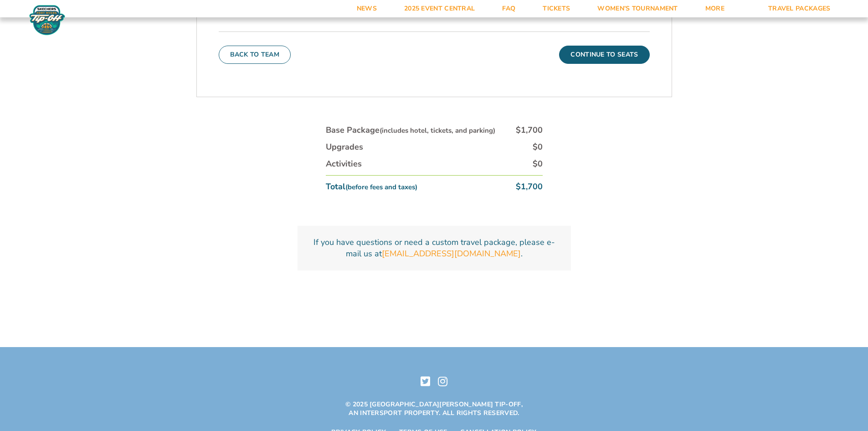 Image resolution: width=868 pixels, height=431 pixels. Describe the element at coordinates (255, 55) in the screenshot. I see `button: Back To Team` at that location.